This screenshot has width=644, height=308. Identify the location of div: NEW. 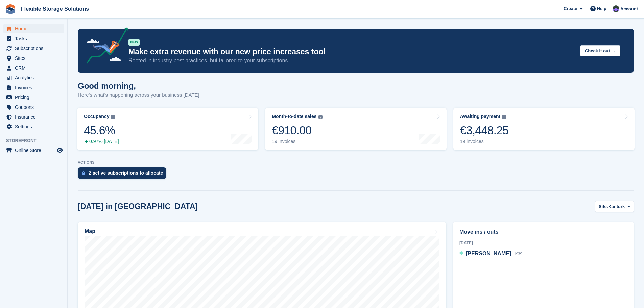
(134, 42).